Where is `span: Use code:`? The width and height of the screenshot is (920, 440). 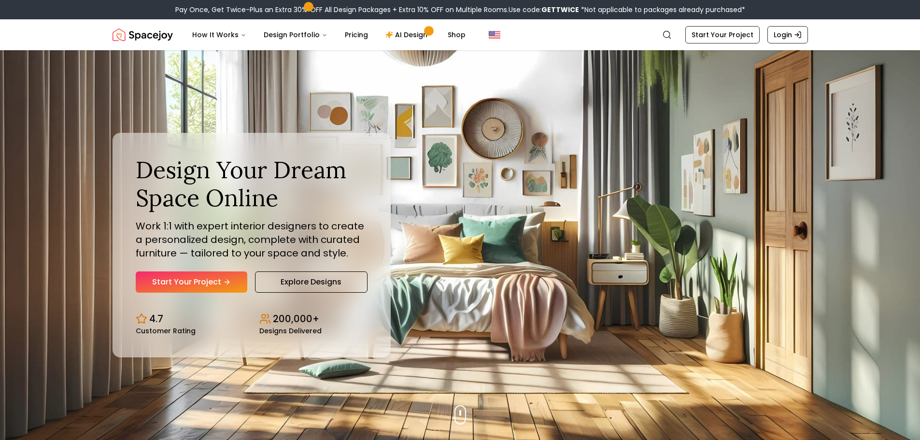 span: Use code: is located at coordinates (544, 10).